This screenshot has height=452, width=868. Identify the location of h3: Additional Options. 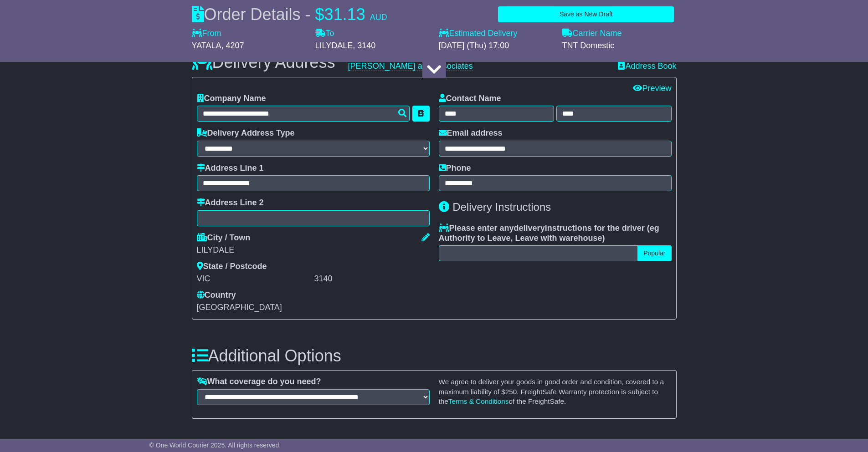
(434, 356).